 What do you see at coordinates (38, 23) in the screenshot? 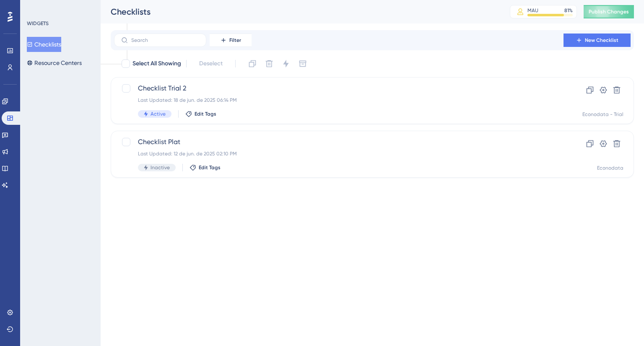
I see `div: WIDGETS` at bounding box center [38, 23].